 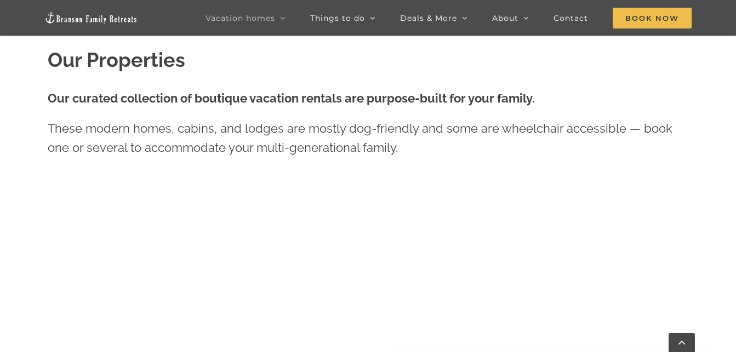 I want to click on span: Contact, so click(x=571, y=18).